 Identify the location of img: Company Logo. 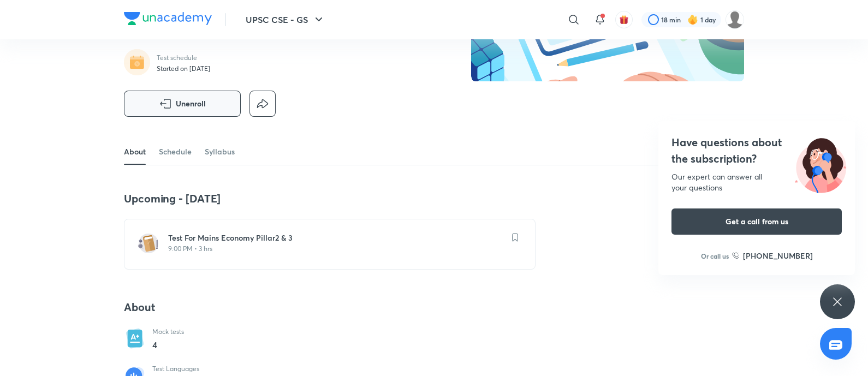
(168, 19).